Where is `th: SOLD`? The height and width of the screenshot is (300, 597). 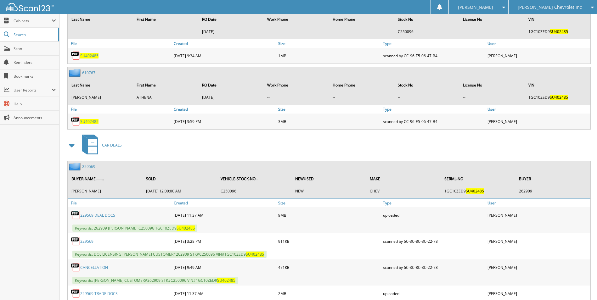 th: SOLD is located at coordinates (180, 179).